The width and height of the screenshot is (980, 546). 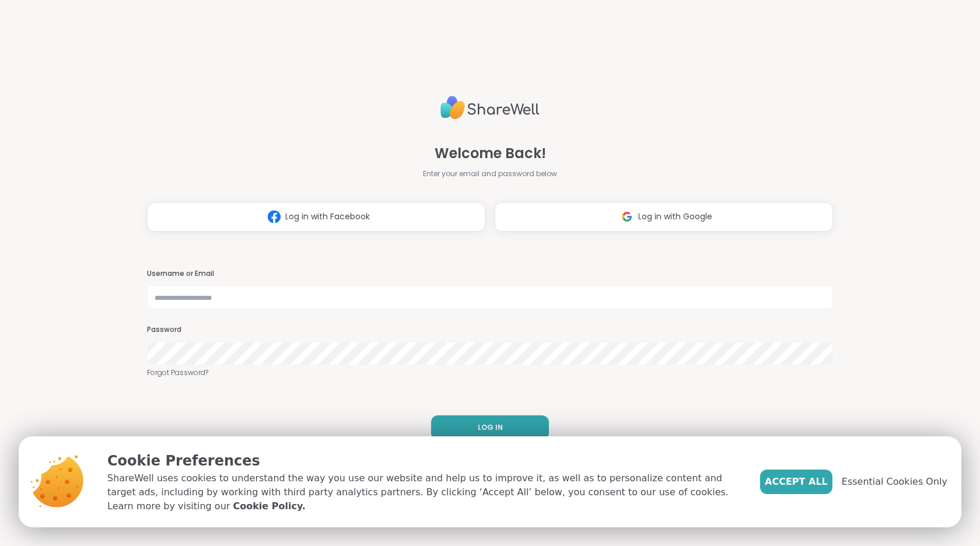 I want to click on span: Enter your email and password below, so click(x=490, y=174).